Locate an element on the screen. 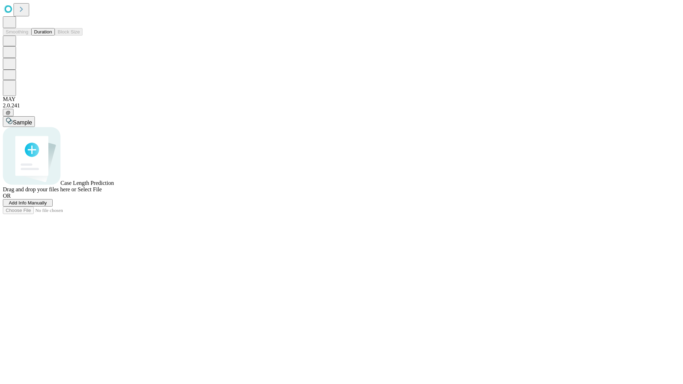  span: Add Info Manually is located at coordinates (28, 203).